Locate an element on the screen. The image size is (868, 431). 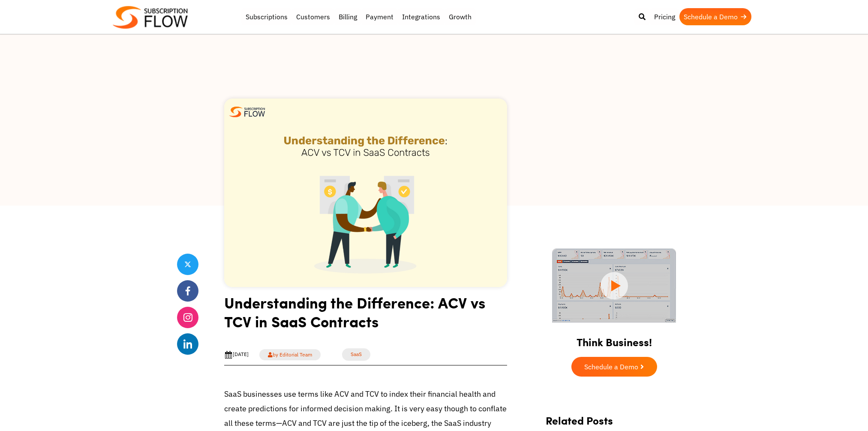
a: Pricing is located at coordinates (665, 16).